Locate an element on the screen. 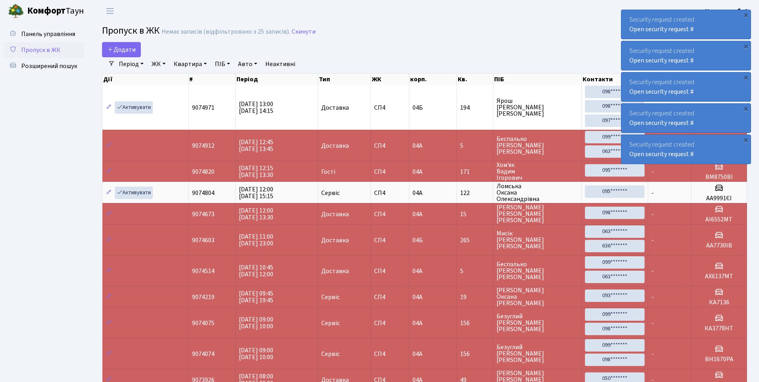 This screenshot has width=759, height=382. a: Розширений пошук is located at coordinates (44, 66).